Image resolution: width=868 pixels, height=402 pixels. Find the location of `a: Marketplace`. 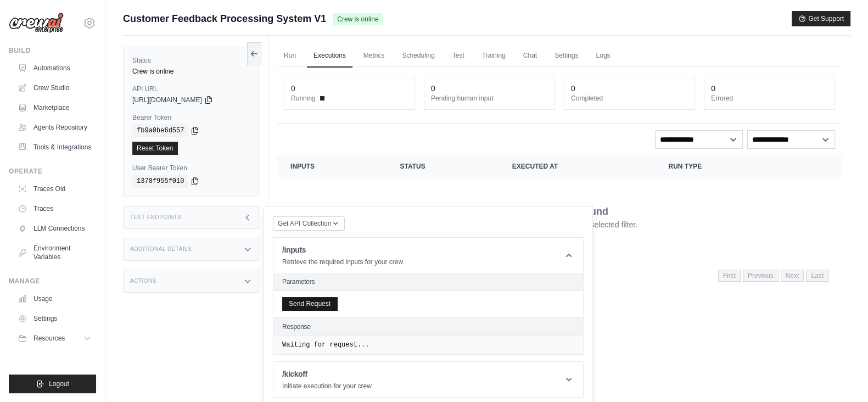

a: Marketplace is located at coordinates (55, 107).